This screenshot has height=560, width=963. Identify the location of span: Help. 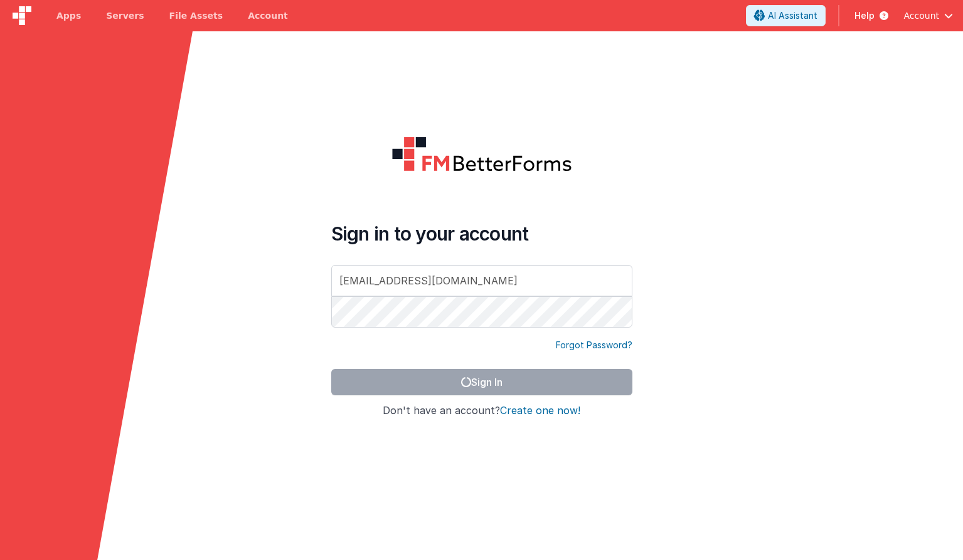
(864, 16).